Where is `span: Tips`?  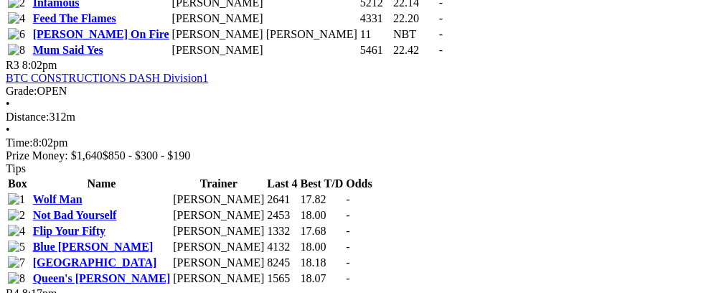 span: Tips is located at coordinates (16, 168).